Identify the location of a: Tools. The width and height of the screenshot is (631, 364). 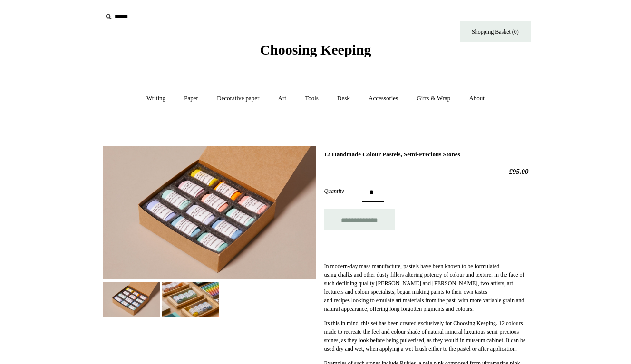
(311, 99).